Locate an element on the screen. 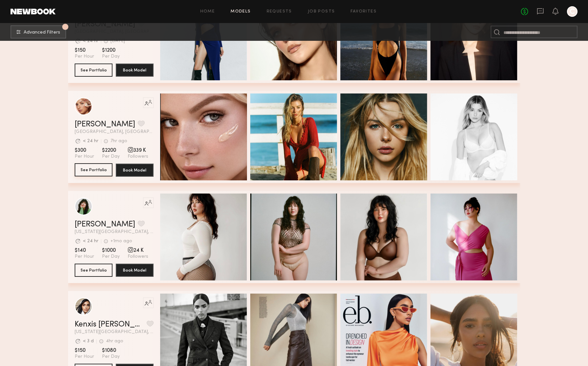  div: 7hr ago is located at coordinates (119, 141).